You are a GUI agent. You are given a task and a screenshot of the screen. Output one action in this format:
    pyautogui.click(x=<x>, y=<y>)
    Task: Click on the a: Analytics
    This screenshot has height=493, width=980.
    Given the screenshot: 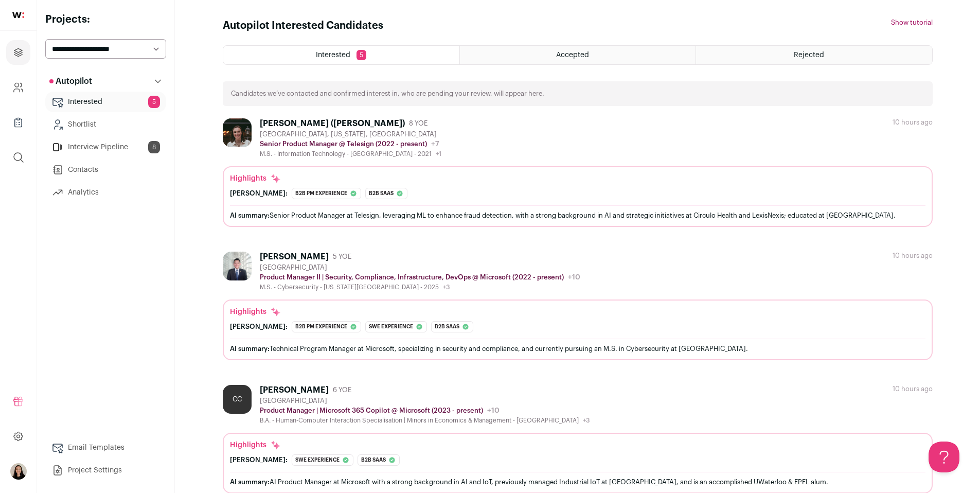 What is the action you would take?
    pyautogui.click(x=105, y=192)
    